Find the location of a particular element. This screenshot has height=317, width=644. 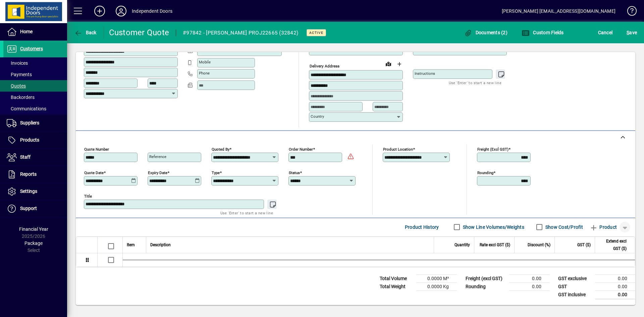

a: Payments is located at coordinates (35, 74).